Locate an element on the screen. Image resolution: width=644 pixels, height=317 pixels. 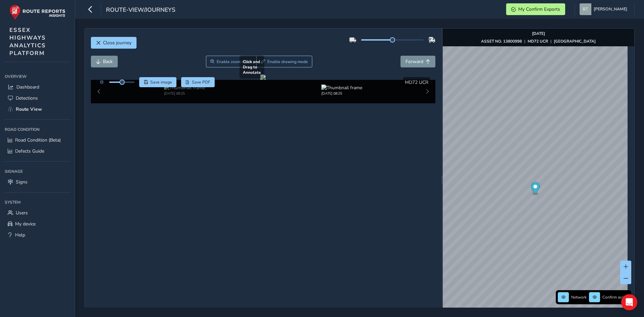
div: Open Intercom Messenger is located at coordinates (629, 302).